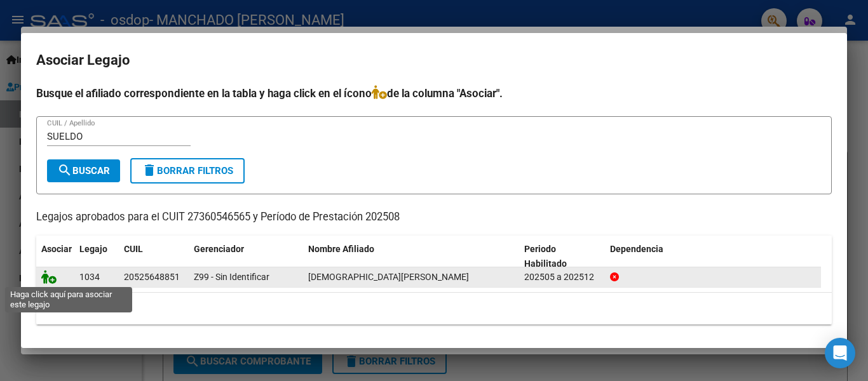  Describe the element at coordinates (434, 60) in the screenshot. I see `h2: Asociar Legajo` at that location.